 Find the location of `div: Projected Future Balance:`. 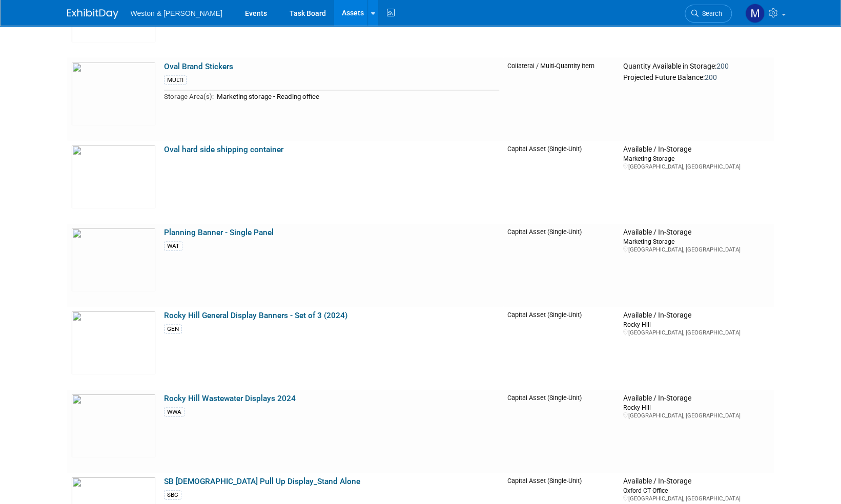

div: Projected Future Balance: is located at coordinates (696, 77).